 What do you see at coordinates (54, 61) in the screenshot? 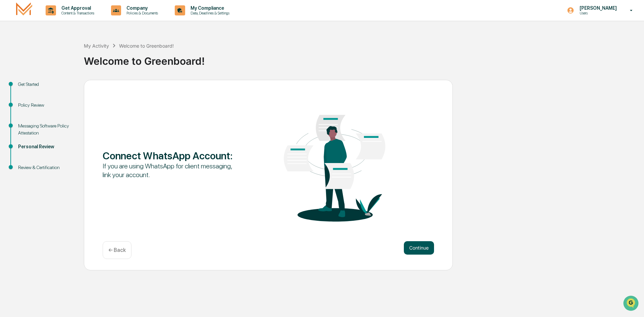
I see `div: We're available if you need us!` at bounding box center [54, 61].